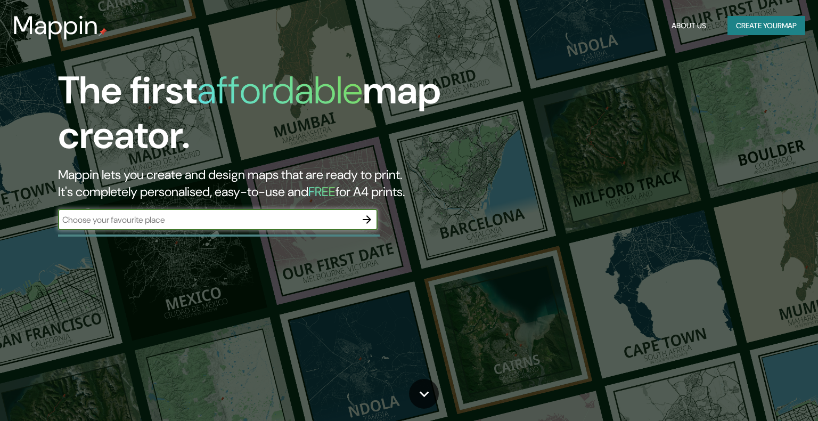 This screenshot has width=818, height=421. What do you see at coordinates (263, 183) in the screenshot?
I see `h2: Mappin lets you create and design maps that are ready to print. It's completely personalised, eas...` at bounding box center [263, 183].